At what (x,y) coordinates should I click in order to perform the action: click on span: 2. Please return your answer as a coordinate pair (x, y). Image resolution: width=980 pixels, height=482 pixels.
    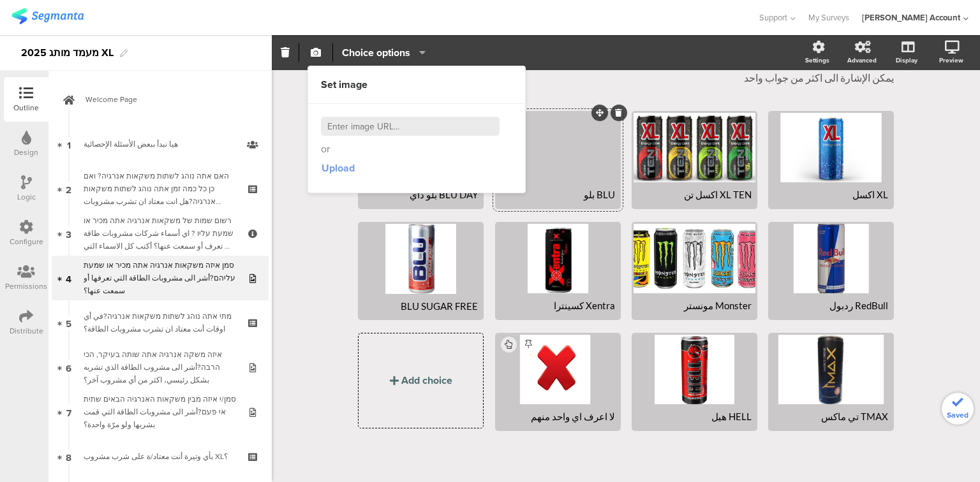
    Looking at the image, I should click on (68, 188).